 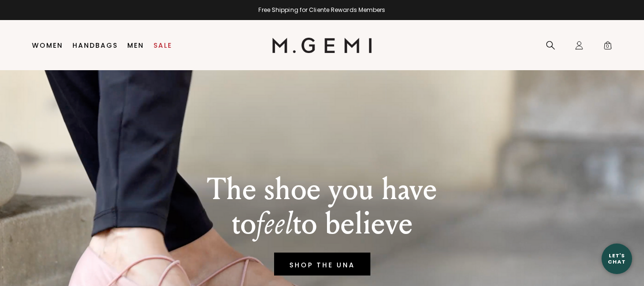 What do you see at coordinates (322, 189) in the screenshot?
I see `p: The shoe you have` at bounding box center [322, 189].